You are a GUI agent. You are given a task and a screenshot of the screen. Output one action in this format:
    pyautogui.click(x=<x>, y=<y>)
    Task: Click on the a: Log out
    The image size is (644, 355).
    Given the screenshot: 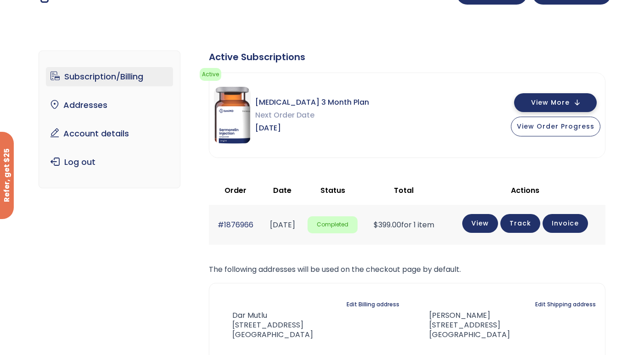 What is the action you would take?
    pyautogui.click(x=109, y=162)
    